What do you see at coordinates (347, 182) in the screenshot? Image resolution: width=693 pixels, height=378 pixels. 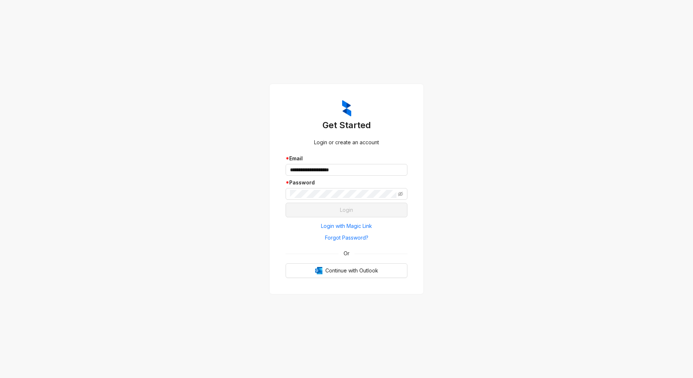 I see `div: Password` at bounding box center [347, 182].